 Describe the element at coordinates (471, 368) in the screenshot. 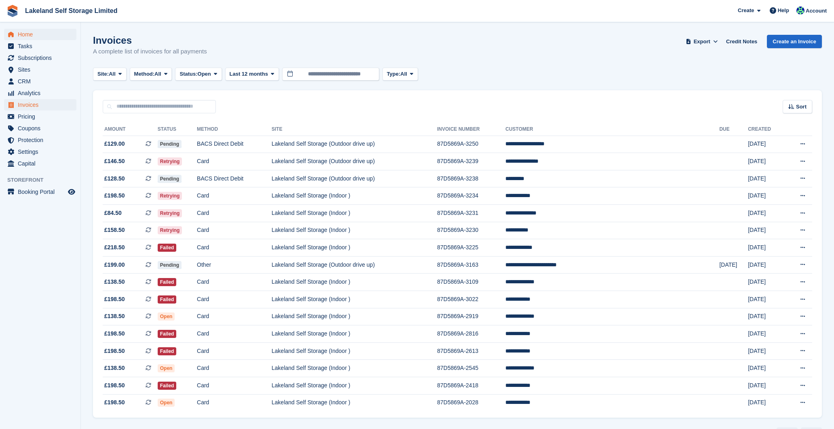

I see `td: 87D5869A-2545` at that location.